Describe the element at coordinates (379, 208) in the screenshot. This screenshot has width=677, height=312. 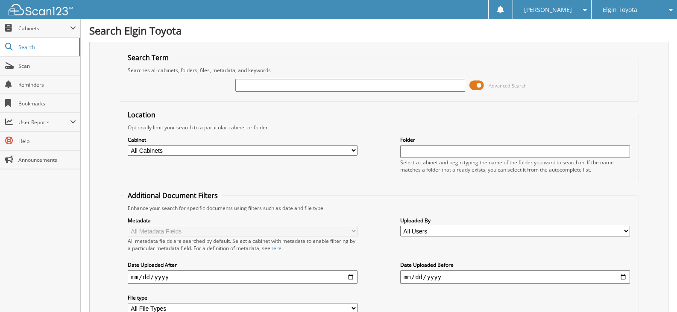
I see `div: Enhance your search for specific documents using filters such as date and file type.` at that location.